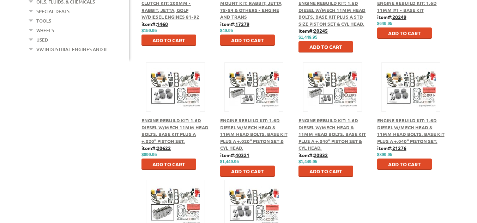 Image resolution: width=477 pixels, height=223 pixels. Describe the element at coordinates (332, 134) in the screenshot. I see `span: Engine Rebuild Kit: 1.6D Diesel w/Mech Head & 11mm Head Bolts. Base Kit plus a +.040" Piston set ...` at that location.